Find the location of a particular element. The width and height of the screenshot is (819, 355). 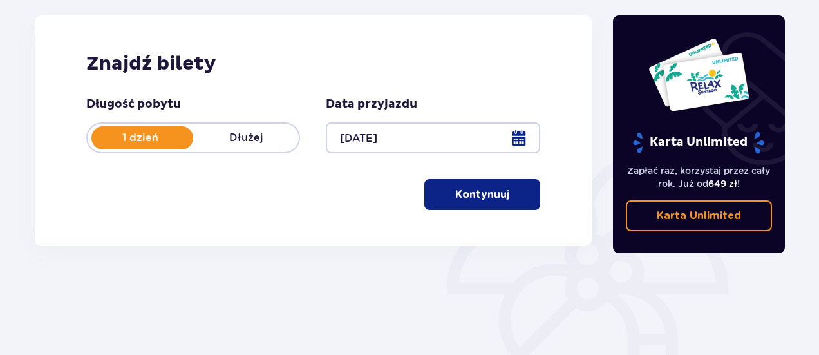

p: Data przyjazdu is located at coordinates (371, 104).